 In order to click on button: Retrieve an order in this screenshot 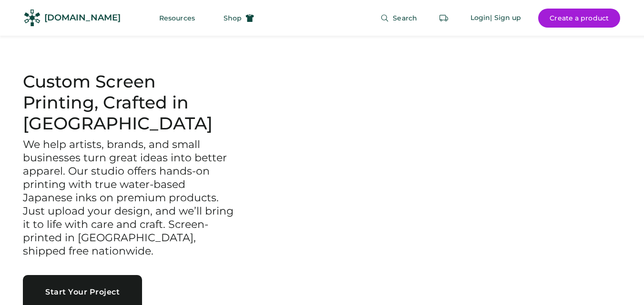, I will do `click(444, 18)`.